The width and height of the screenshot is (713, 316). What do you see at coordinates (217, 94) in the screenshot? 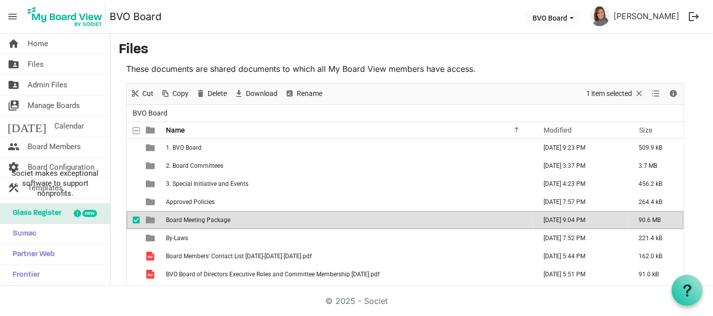
I see `span: Delete` at bounding box center [217, 94].